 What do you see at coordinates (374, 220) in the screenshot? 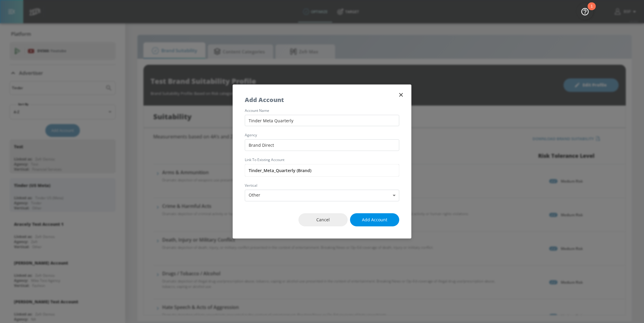
I see `span: Add Account` at bounding box center [374, 220].